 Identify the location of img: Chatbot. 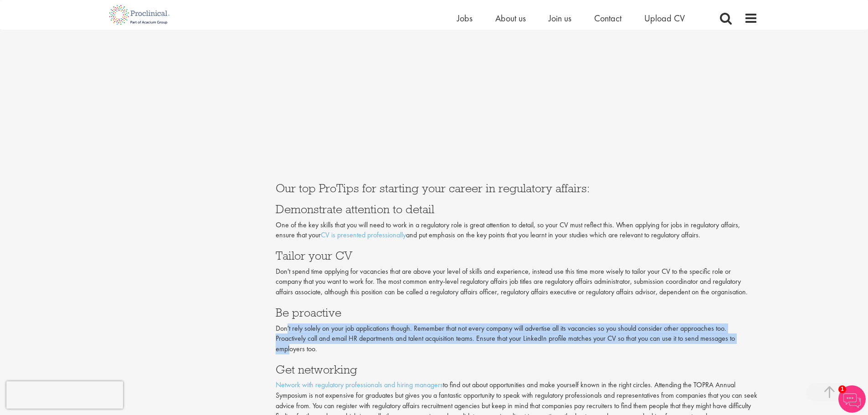
(852, 399).